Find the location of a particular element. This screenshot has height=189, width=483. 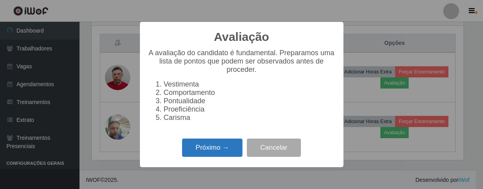

li: Vestimenta is located at coordinates (250, 84).